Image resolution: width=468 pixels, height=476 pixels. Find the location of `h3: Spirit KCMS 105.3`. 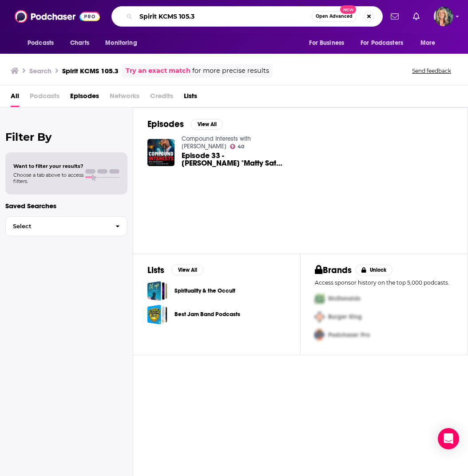

h3: Spirit KCMS 105.3 is located at coordinates (90, 71).